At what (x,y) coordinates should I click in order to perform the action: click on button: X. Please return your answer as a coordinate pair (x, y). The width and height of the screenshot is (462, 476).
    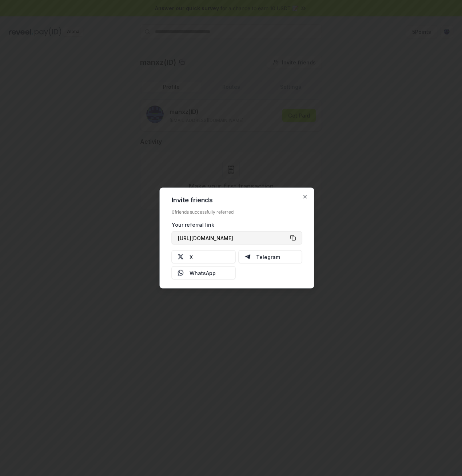
    Looking at the image, I should click on (204, 257).